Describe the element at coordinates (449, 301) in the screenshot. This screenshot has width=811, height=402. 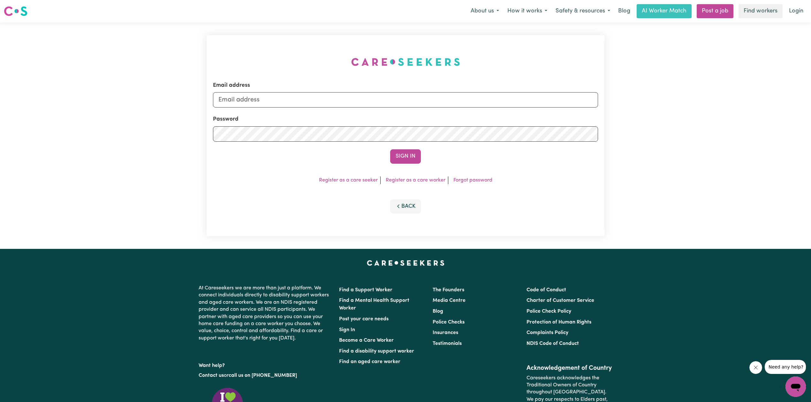
I see `a: Media Centre` at that location.